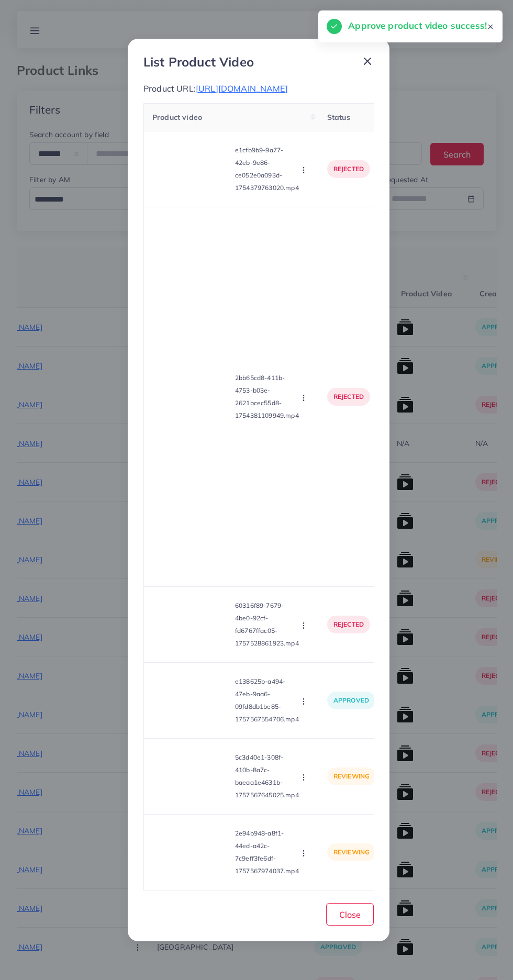  What do you see at coordinates (177, 117) in the screenshot?
I see `span: Product video` at bounding box center [177, 117].